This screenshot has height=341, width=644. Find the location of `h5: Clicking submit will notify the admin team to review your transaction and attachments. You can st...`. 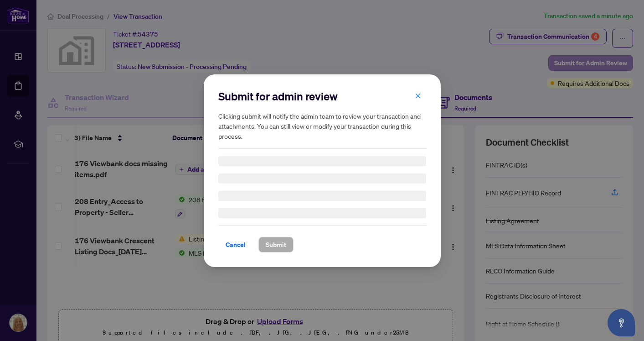

h5: Clicking submit will notify the admin team to review your transaction and attachments. You can st... is located at coordinates (323, 126).